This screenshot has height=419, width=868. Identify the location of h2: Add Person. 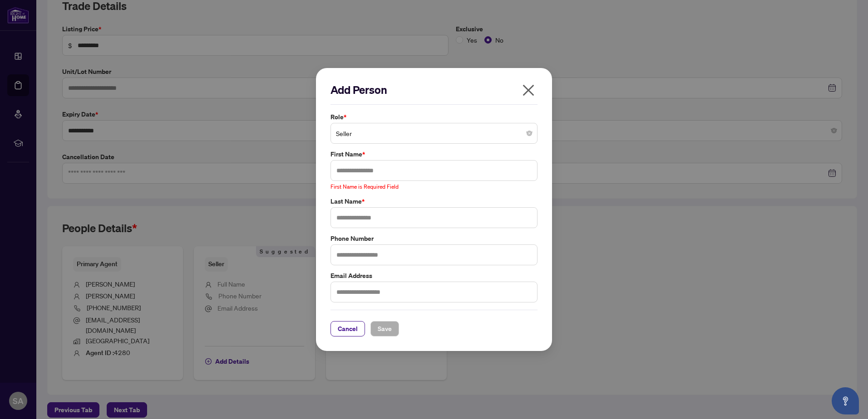
(434, 90).